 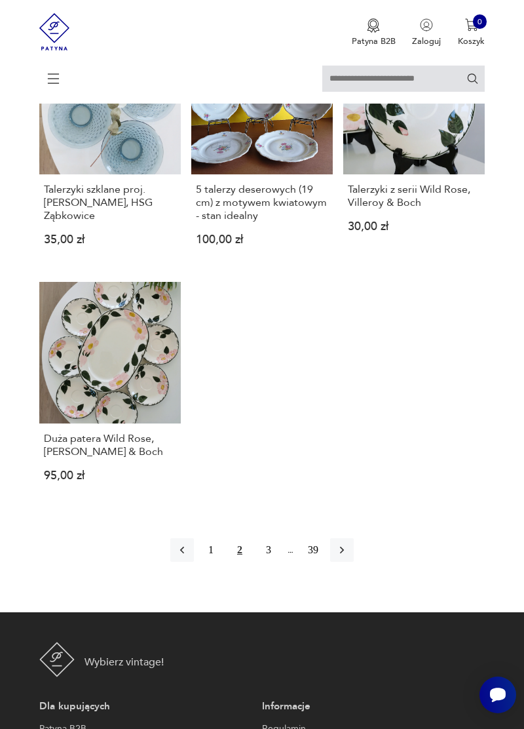 I want to click on div: 0, so click(x=480, y=22).